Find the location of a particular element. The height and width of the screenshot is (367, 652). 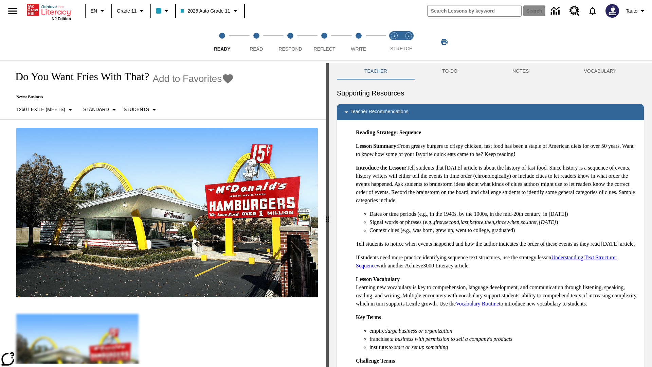

a: Understanding Text Structure: Sequence is located at coordinates (486, 261).